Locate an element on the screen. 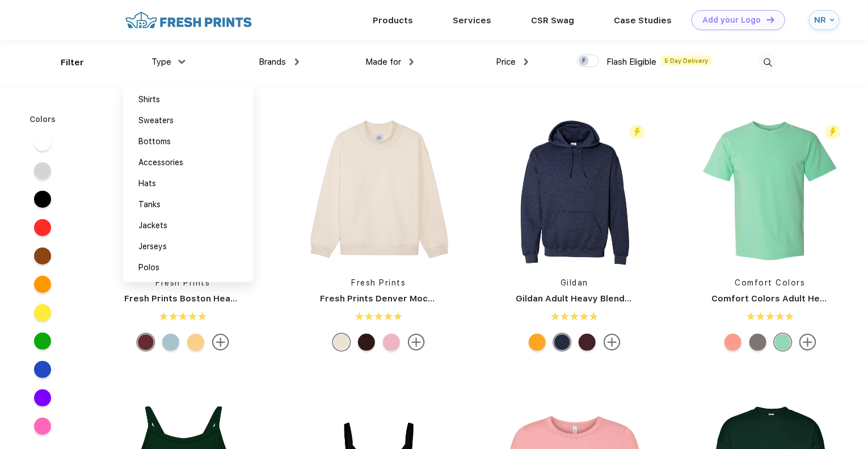 This screenshot has width=868, height=449. div: Terracota is located at coordinates (733, 342).